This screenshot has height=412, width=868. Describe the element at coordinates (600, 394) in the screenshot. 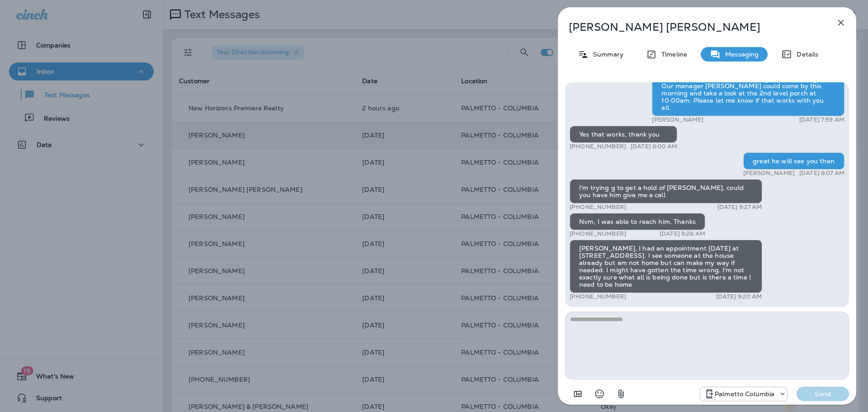

I see `button: Select an emoji` at that location.